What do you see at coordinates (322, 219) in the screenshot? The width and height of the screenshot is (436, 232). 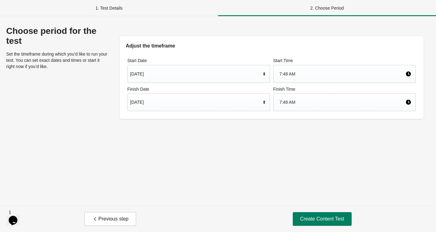 I see `span: Create Content Test` at bounding box center [322, 219].